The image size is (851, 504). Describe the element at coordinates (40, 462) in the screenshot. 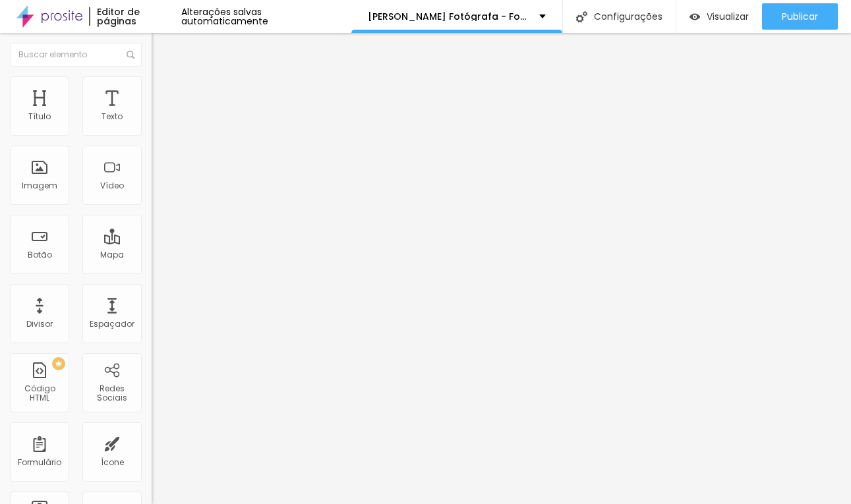

I see `div: Formulário` at that location.